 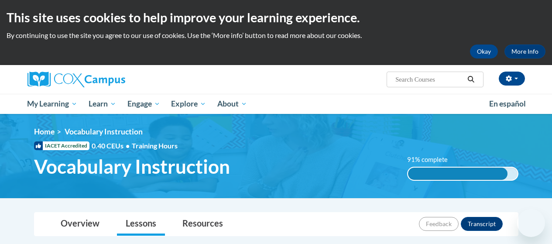 I want to click on img: Cox Campus, so click(x=76, y=79).